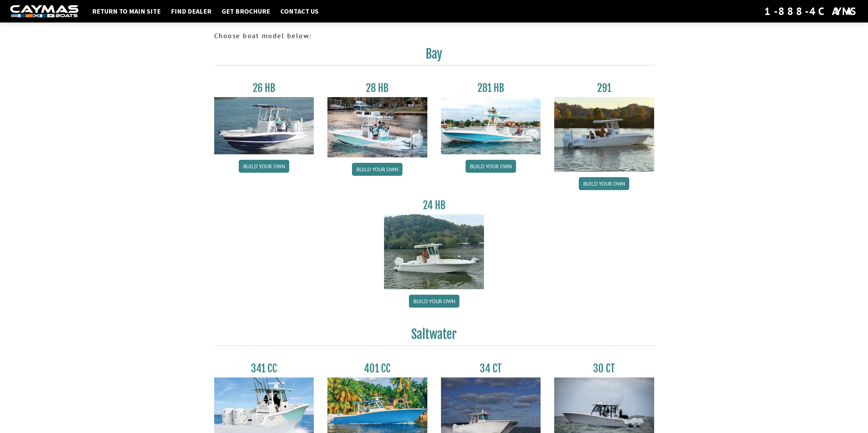 Image resolution: width=868 pixels, height=433 pixels. Describe the element at coordinates (434, 56) in the screenshot. I see `h2: Bay` at that location.